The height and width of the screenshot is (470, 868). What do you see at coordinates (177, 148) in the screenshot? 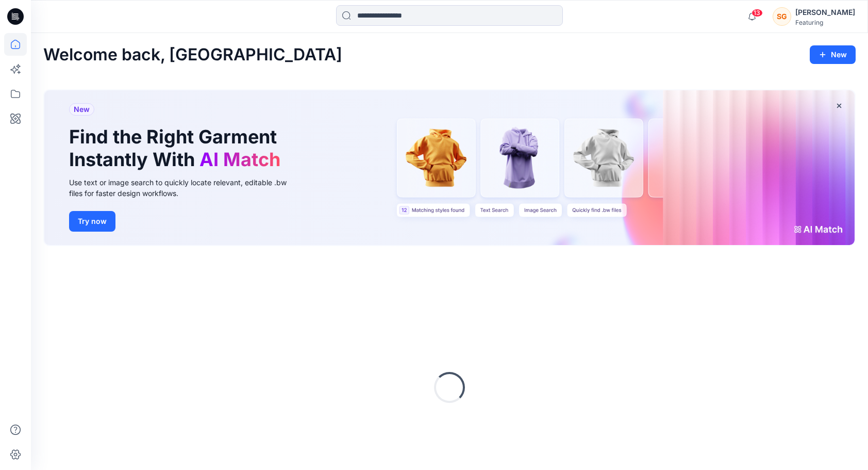
I see `h1: Find the Right Garment Instantly With` at bounding box center [177, 148].